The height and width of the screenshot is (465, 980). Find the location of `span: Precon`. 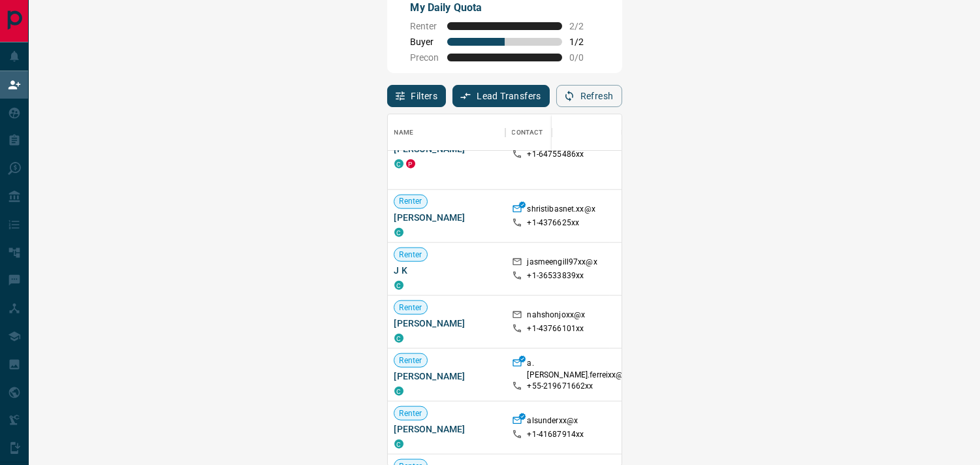

span: Precon is located at coordinates (425, 58).